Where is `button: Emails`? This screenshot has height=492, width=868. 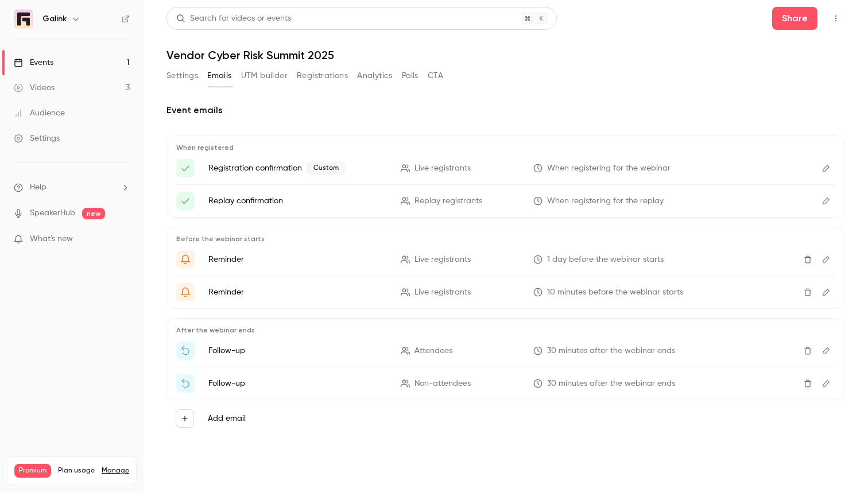
button: Emails is located at coordinates (219, 76).